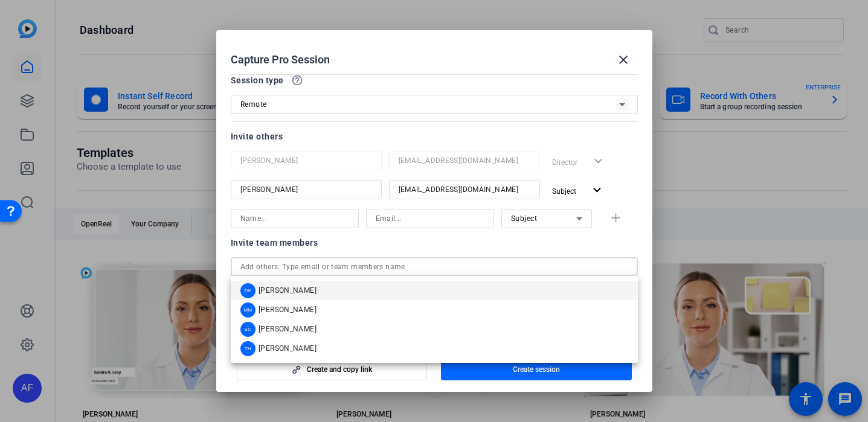 The width and height of the screenshot is (868, 422). What do you see at coordinates (297, 81) in the screenshot?
I see `mat-icon: help_outline` at bounding box center [297, 81].